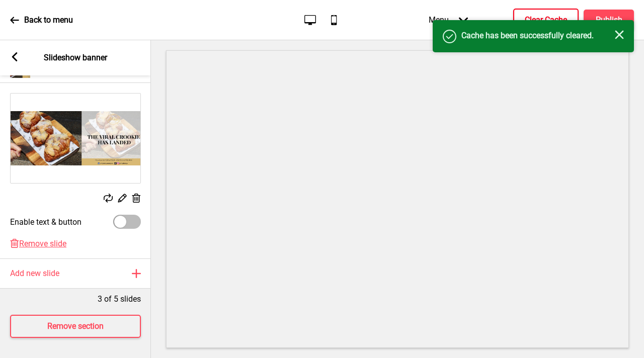 Image resolution: width=644 pixels, height=358 pixels. What do you see at coordinates (48, 20) in the screenshot?
I see `p: Back to menu` at bounding box center [48, 20].